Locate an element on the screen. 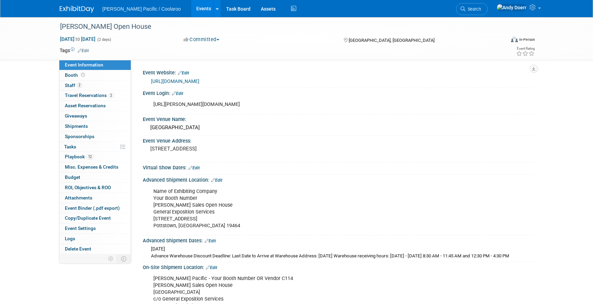  a: Attachments is located at coordinates (95, 198).